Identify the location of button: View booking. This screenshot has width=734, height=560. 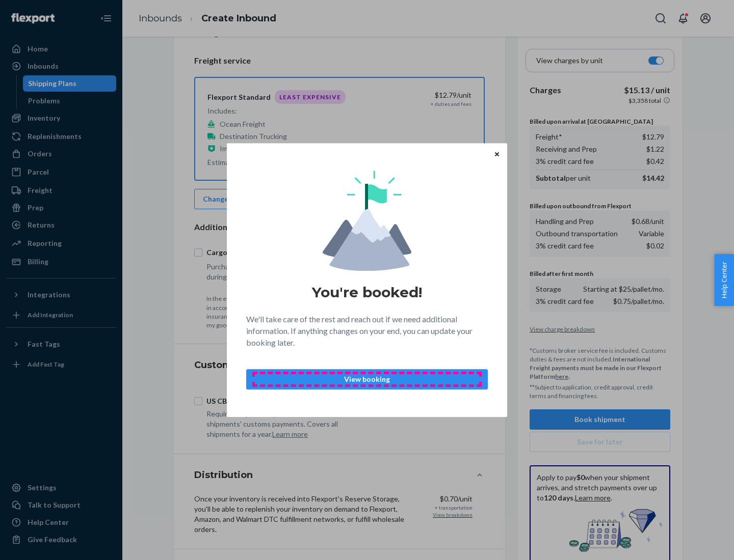
(367, 379).